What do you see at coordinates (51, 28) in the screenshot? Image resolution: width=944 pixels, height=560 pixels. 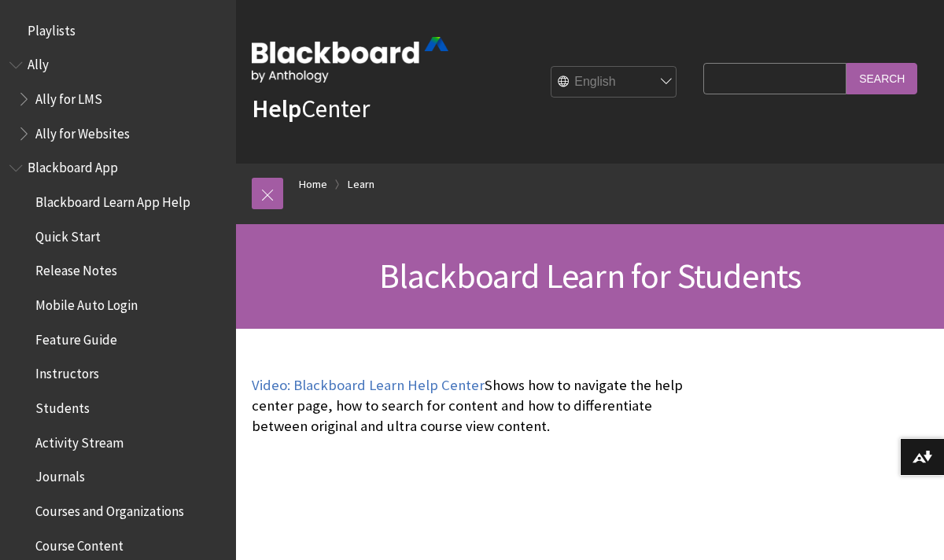 I see `span: Playlists` at bounding box center [51, 28].